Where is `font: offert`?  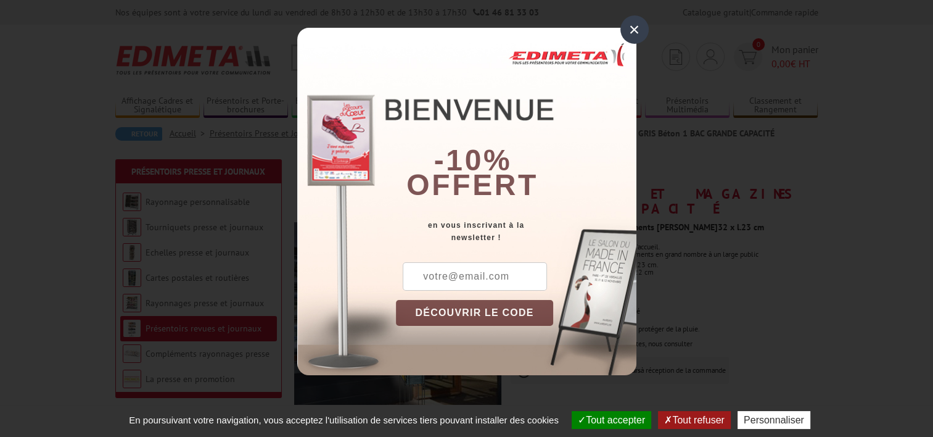 font: offert is located at coordinates (473, 184).